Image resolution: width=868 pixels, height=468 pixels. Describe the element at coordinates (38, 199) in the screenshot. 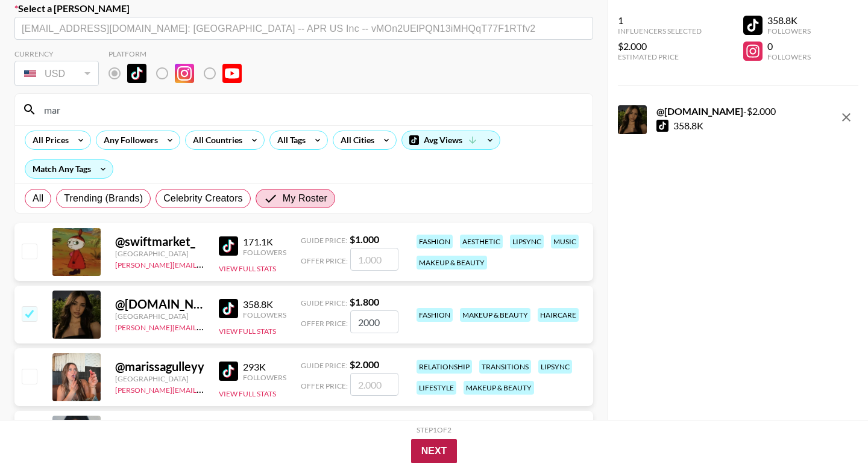

I see `span: All` at that location.